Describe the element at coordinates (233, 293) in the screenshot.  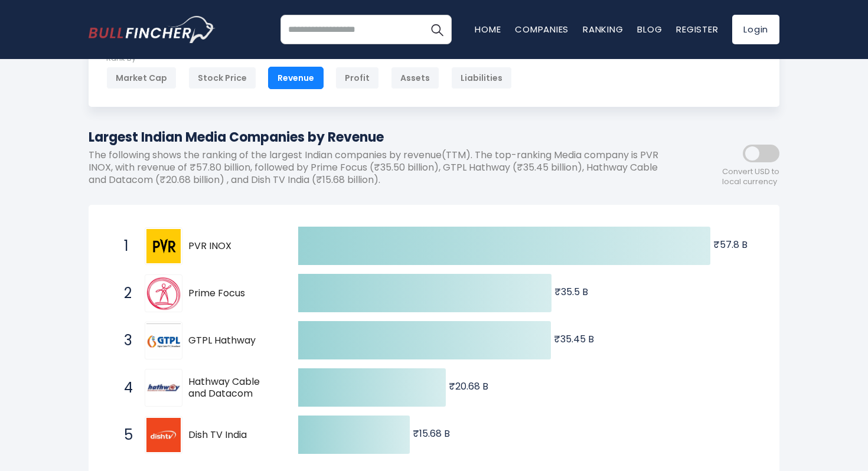
I see `span: Prime Focus` at that location.